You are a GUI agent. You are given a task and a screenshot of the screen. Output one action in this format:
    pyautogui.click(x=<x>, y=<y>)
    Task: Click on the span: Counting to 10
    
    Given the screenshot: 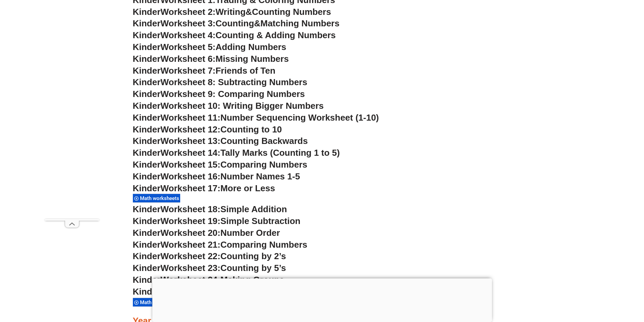 What is the action you would take?
    pyautogui.click(x=251, y=130)
    